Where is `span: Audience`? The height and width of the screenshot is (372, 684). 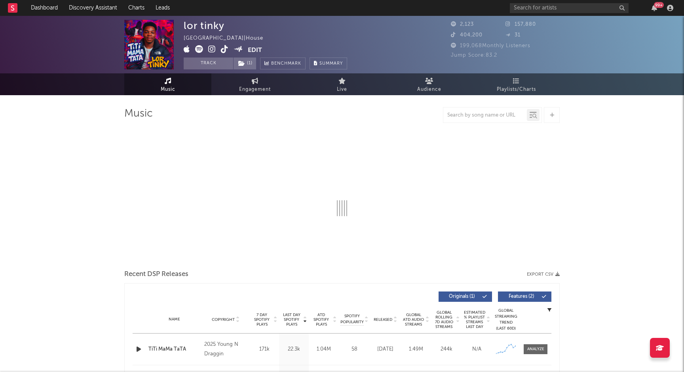 span: Audience is located at coordinates (429, 90).